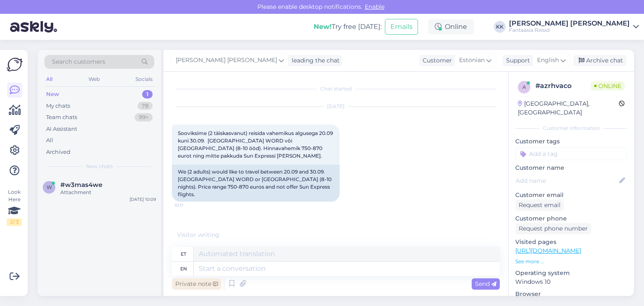 This screenshot has height=306, width=644. What do you see at coordinates (190, 205) in the screenshot?
I see `span: 10:11` at bounding box center [190, 205].